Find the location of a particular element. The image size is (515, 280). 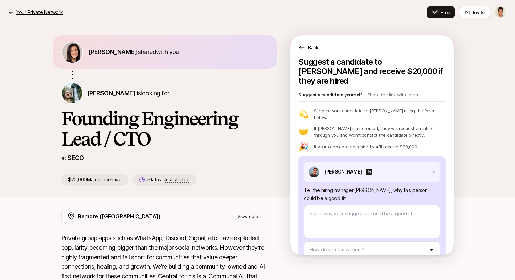

p: is looking for is located at coordinates (128, 93).